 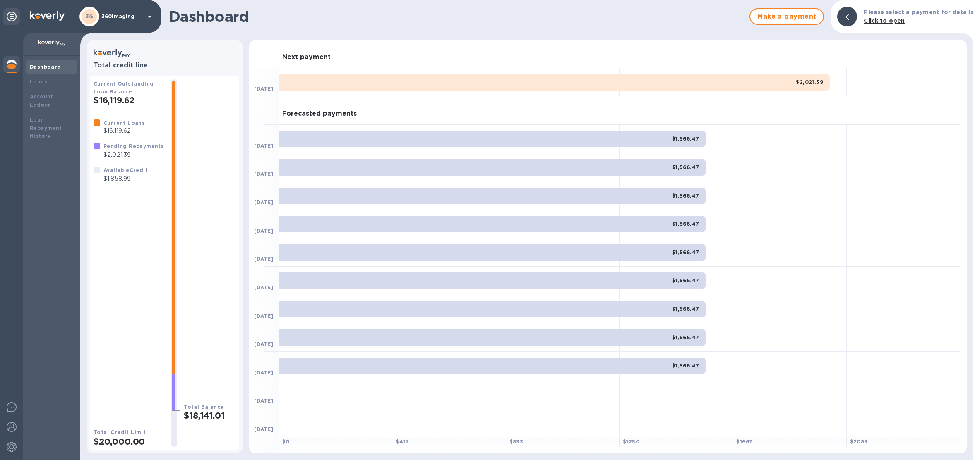 I want to click on b: Current Loans, so click(x=124, y=123).